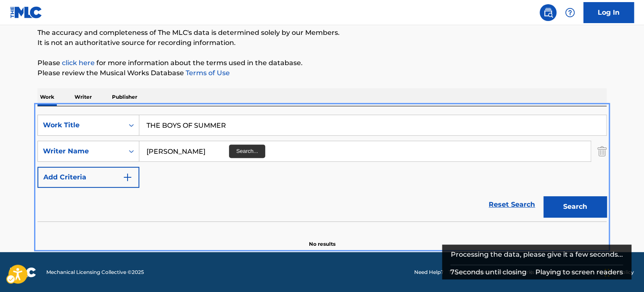 This screenshot has width=644, height=292. I want to click on a: Terms of Use, so click(207, 73).